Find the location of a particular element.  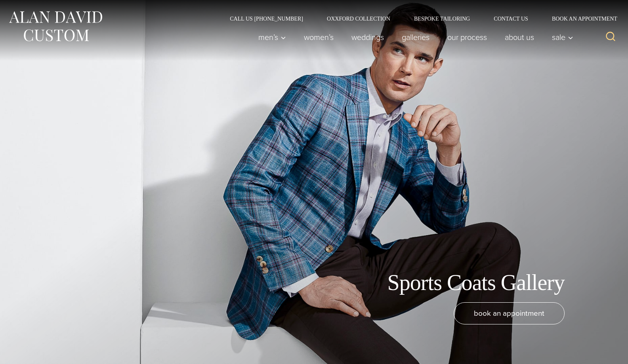

a: Contact Us is located at coordinates (511, 19).